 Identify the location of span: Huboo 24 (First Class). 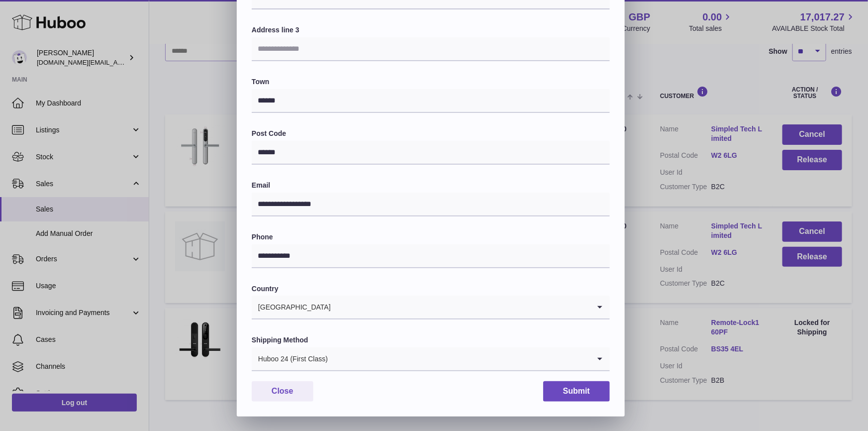
(290, 359).